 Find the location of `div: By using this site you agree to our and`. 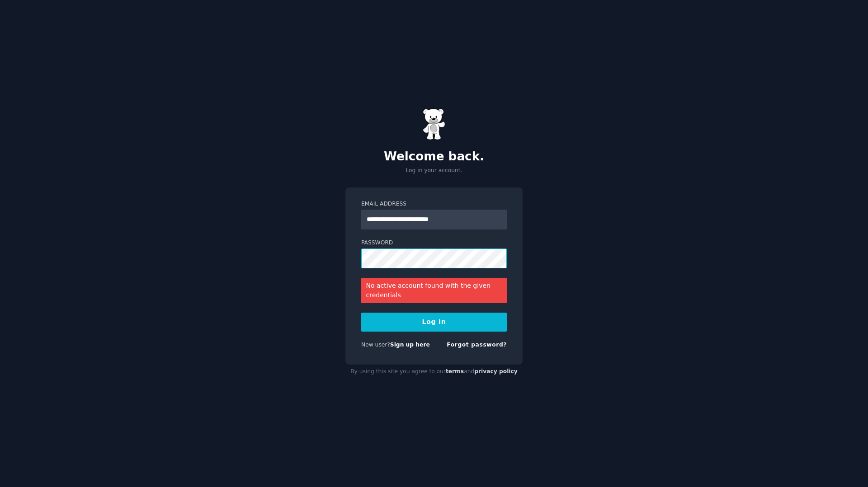

div: By using this site you agree to our and is located at coordinates (434, 372).